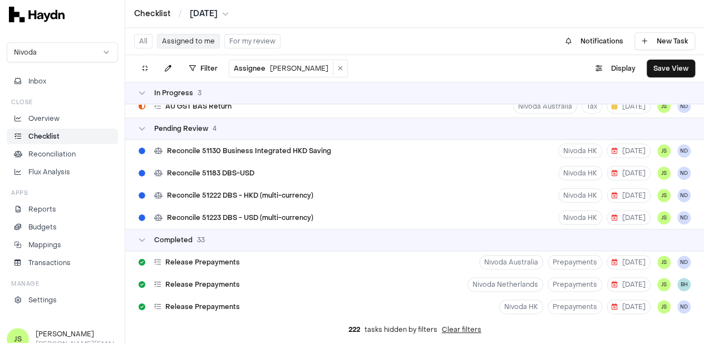 The image size is (704, 343). Describe the element at coordinates (62, 172) in the screenshot. I see `a: Flux Analysis` at that location.